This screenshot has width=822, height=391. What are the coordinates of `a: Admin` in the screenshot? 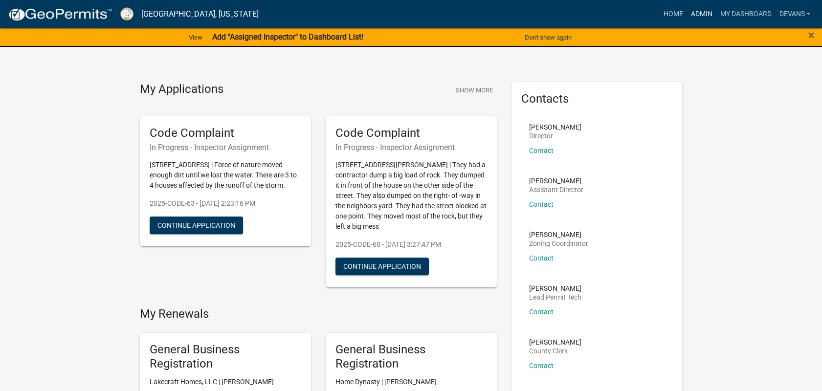 It's located at (701, 14).